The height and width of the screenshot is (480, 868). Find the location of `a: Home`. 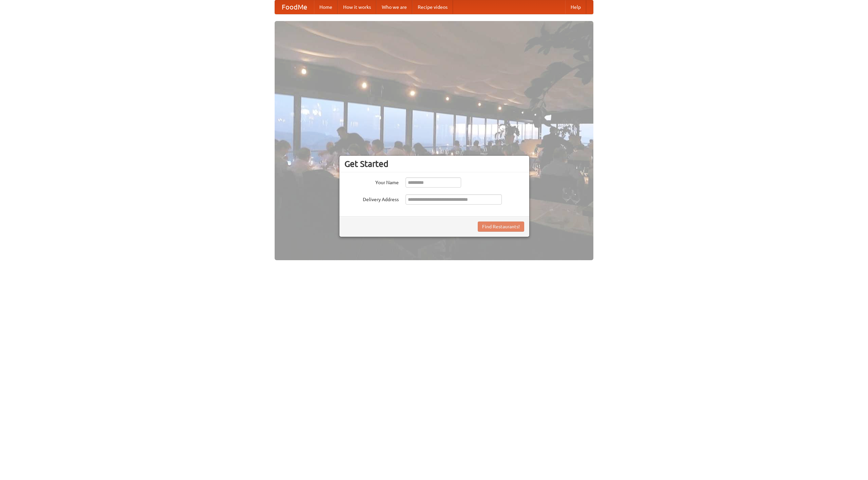

a: Home is located at coordinates (326, 7).